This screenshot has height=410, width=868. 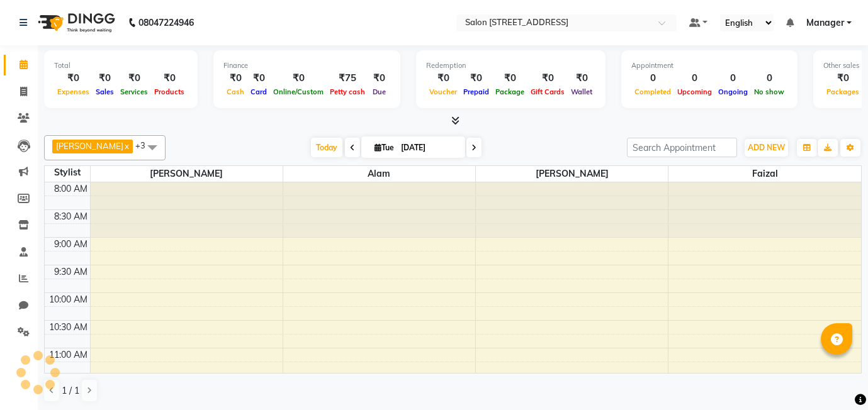 What do you see at coordinates (443, 92) in the screenshot?
I see `span: Voucher` at bounding box center [443, 92].